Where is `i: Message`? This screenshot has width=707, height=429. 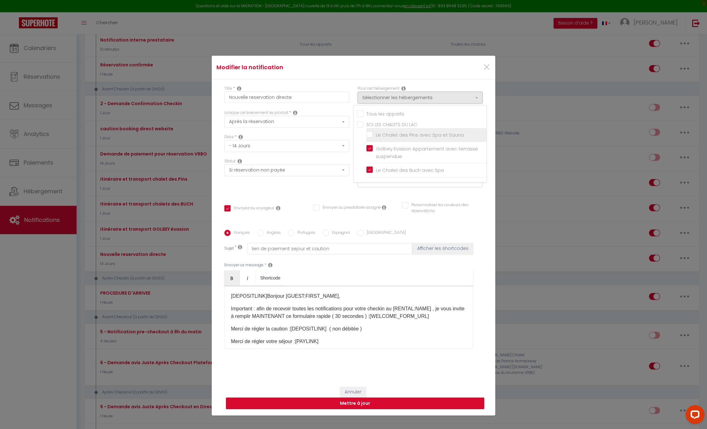 i: Message is located at coordinates (270, 265).